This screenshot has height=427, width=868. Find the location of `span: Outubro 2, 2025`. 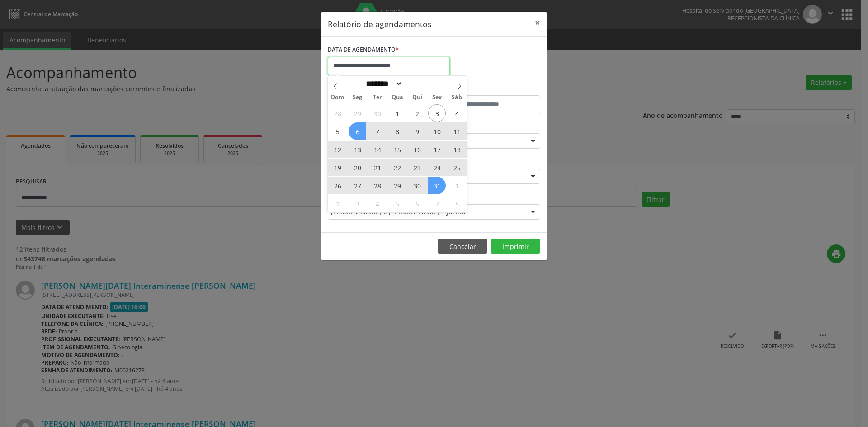

span: Outubro 2, 2025 is located at coordinates (417, 113).